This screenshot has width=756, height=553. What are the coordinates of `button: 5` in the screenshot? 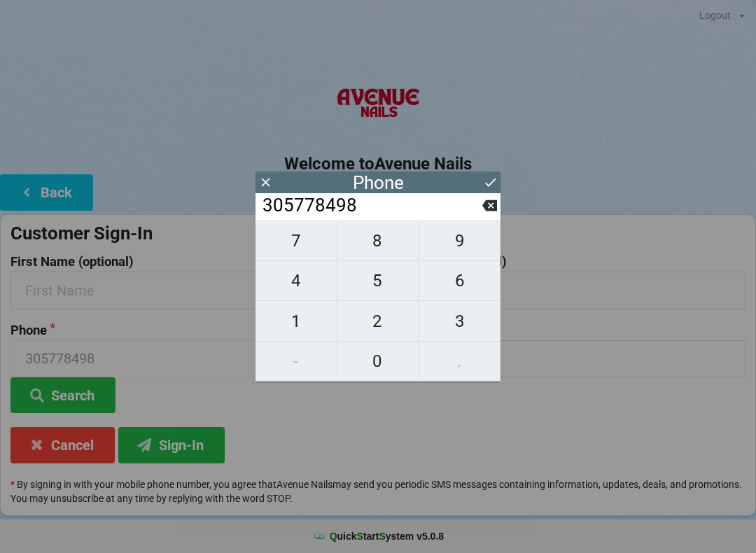 It's located at (378, 280).